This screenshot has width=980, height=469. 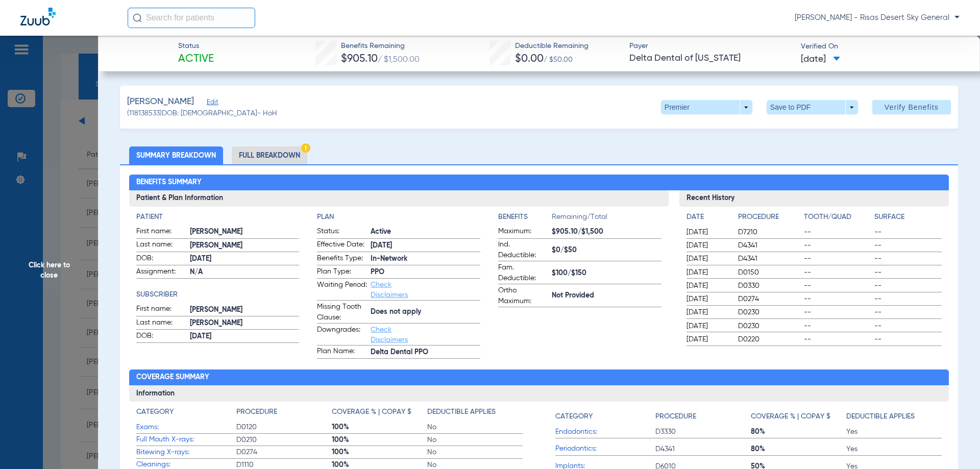 What do you see at coordinates (769, 299) in the screenshot?
I see `span: D0274` at bounding box center [769, 299].